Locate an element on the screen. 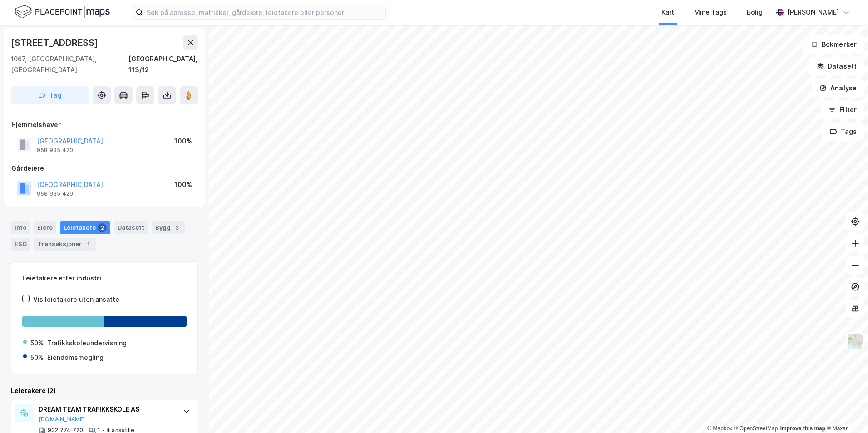 The height and width of the screenshot is (433, 868). div: Gårdeiere is located at coordinates (105, 168).